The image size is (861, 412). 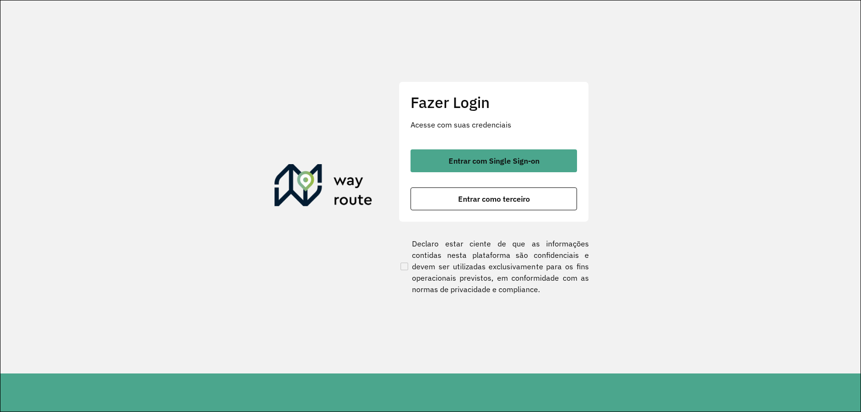 I want to click on label: Declaro estar ciente de que as informações contidas nesta plataforma são confidenciais e devem se..., so click(x=494, y=266).